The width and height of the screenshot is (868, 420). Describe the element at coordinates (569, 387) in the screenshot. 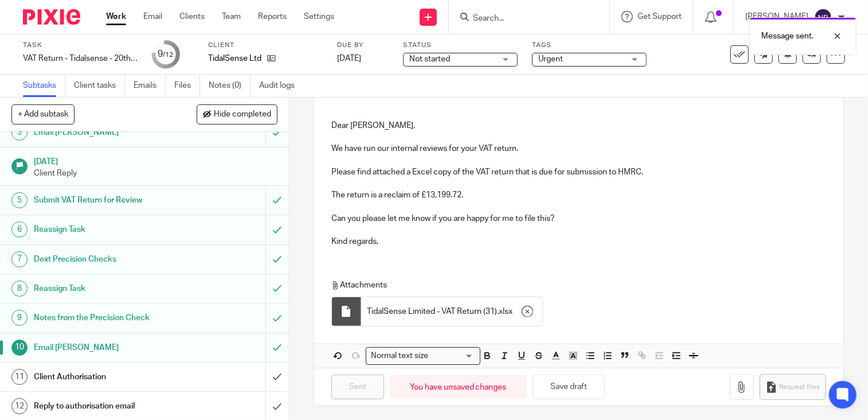

I see `button: Save draft` at that location.